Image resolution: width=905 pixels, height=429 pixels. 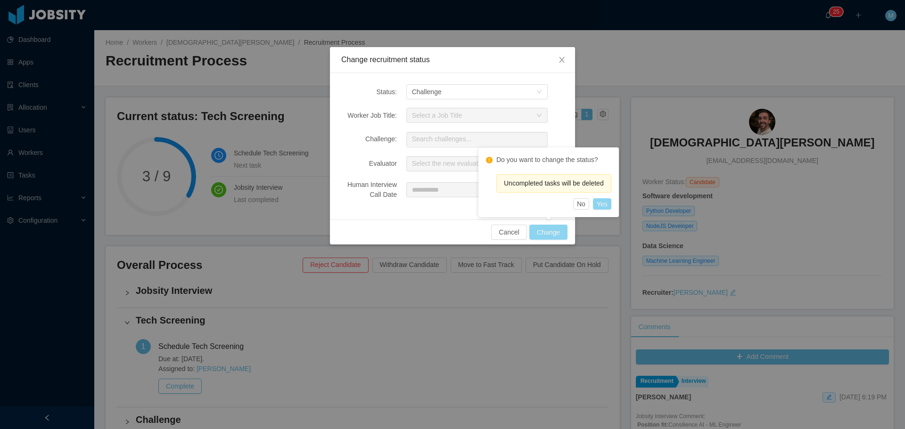 What do you see at coordinates (581, 204) in the screenshot?
I see `button: No` at bounding box center [581, 204].